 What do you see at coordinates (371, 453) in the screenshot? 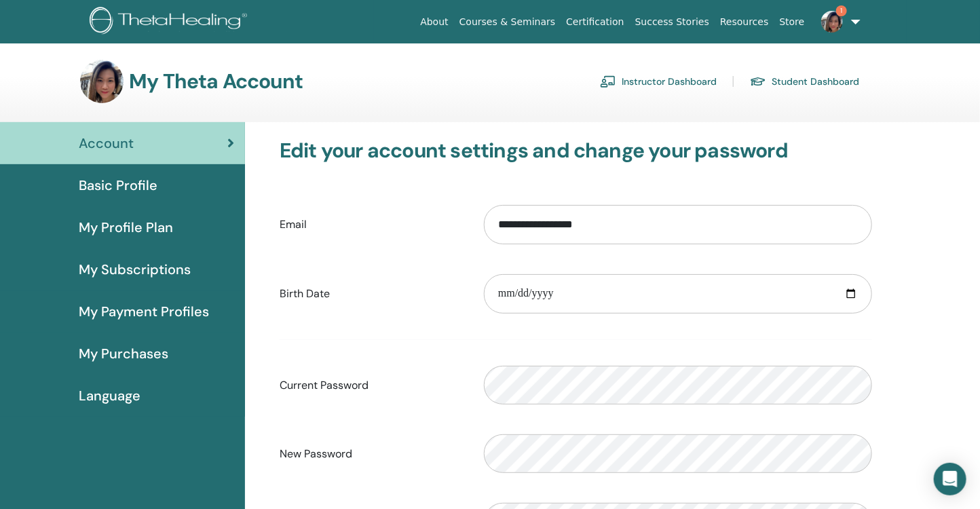
I see `label: New Password` at bounding box center [371, 453].